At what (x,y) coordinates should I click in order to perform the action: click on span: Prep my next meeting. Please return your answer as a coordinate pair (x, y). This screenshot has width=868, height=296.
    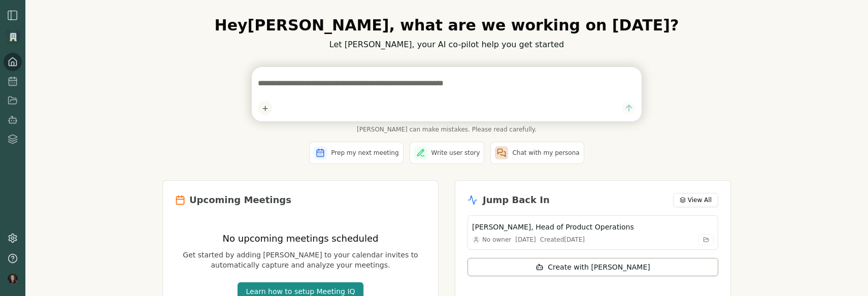
    Looking at the image, I should click on (364, 153).